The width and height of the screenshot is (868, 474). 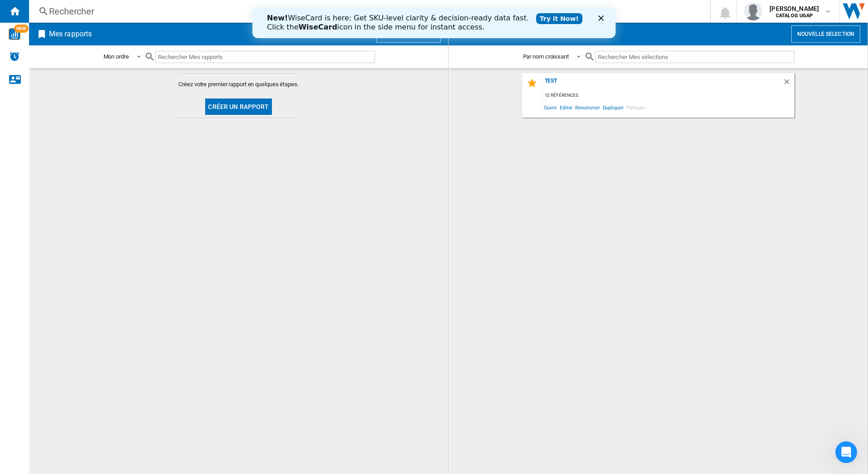 I want to click on div: Fermer, so click(x=351, y=11).